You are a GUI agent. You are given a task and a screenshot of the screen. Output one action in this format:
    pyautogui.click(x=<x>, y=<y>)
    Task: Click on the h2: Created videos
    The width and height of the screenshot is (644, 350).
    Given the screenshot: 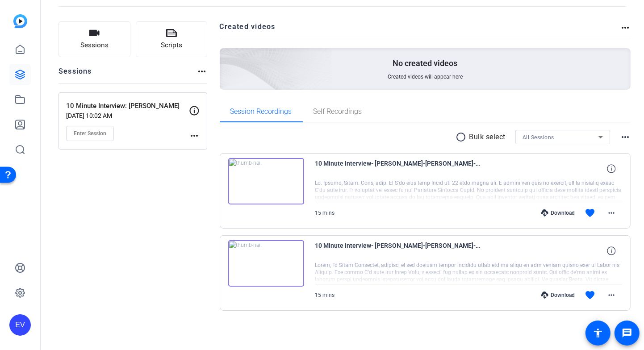 What is the action you would take?
    pyautogui.click(x=420, y=30)
    